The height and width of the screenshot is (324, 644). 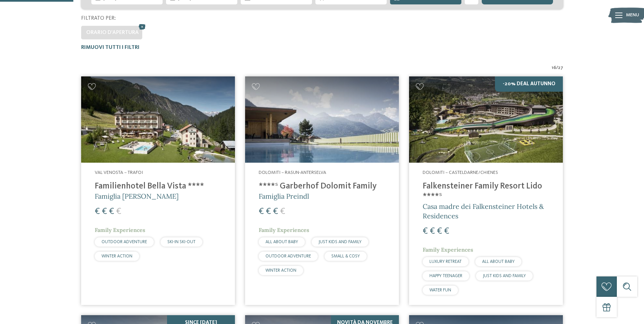 What do you see at coordinates (110, 48) in the screenshot?
I see `span: Rimuovi tutti i filtri` at bounding box center [110, 48].